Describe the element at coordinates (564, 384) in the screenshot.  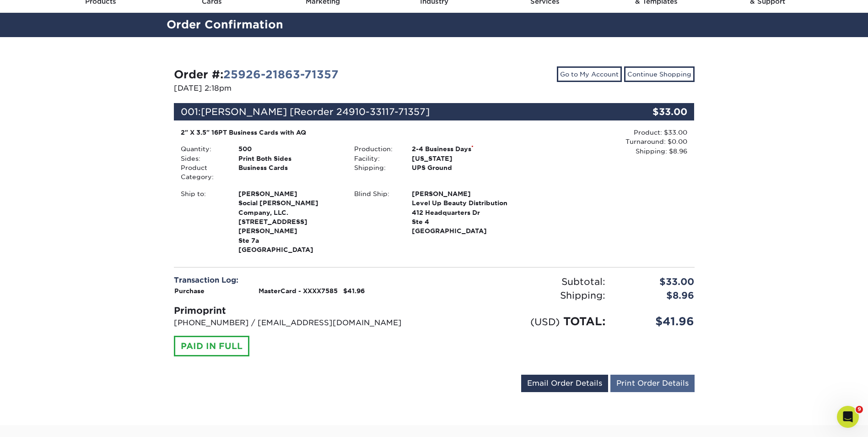
I see `a: Email Order Details` at that location.